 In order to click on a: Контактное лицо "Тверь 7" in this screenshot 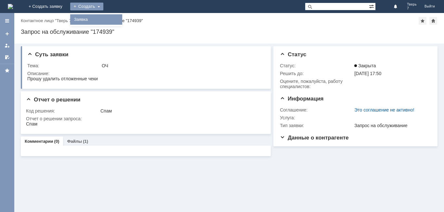, I will do `click(47, 20)`.